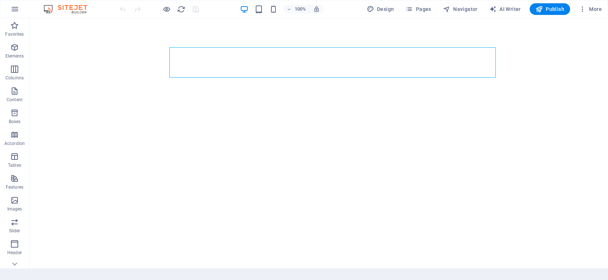  What do you see at coordinates (167, 9) in the screenshot?
I see `button: Click here to leave preview mode and continue editing` at bounding box center [167, 9].